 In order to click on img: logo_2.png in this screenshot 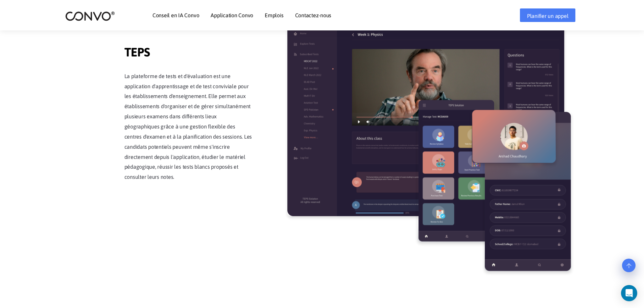, I will do `click(90, 16)`.